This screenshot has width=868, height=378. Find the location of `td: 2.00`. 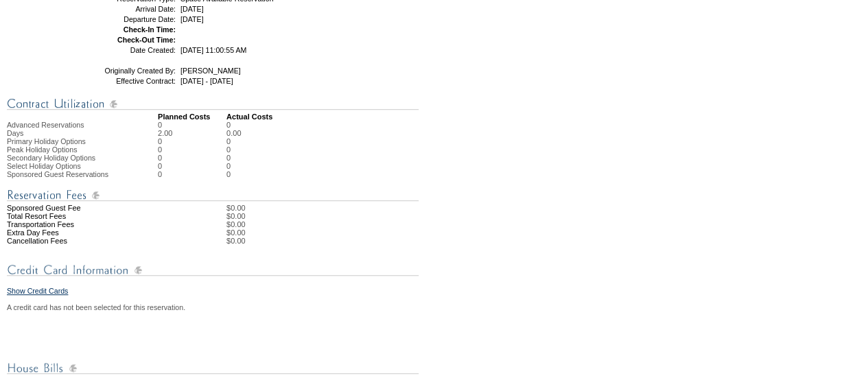

td: 2.00 is located at coordinates (192, 133).